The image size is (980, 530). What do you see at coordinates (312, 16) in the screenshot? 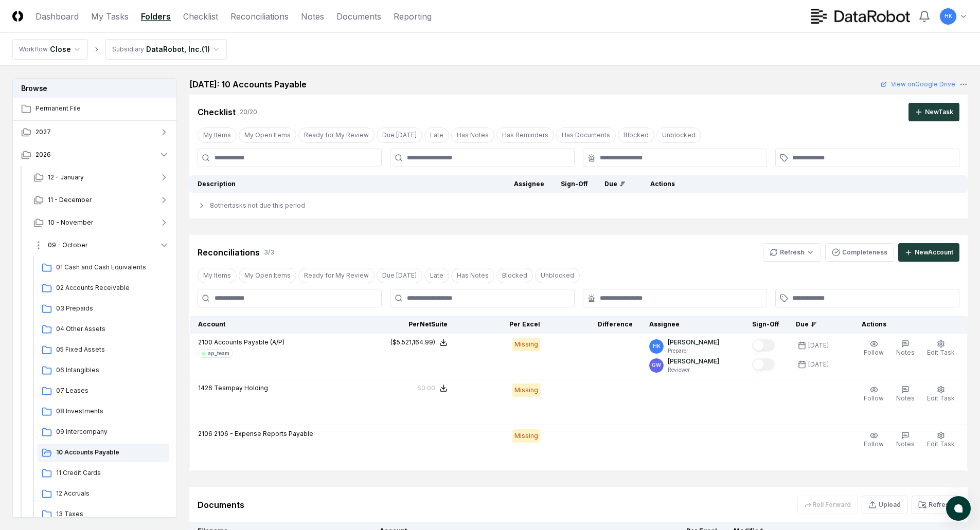
I see `a: Notes` at bounding box center [312, 16].